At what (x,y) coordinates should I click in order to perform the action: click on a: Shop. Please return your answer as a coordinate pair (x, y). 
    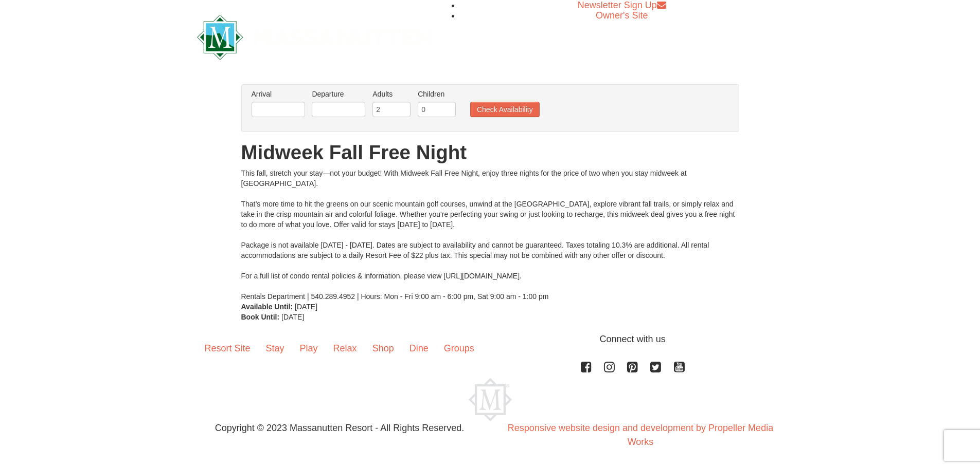
    Looking at the image, I should click on (383, 348).